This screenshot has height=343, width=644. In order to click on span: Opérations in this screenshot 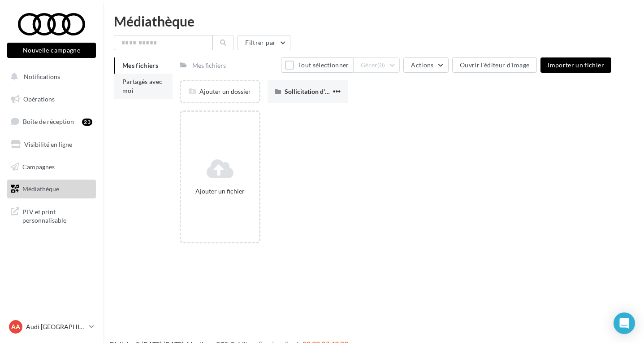, I will do `click(39, 99)`.